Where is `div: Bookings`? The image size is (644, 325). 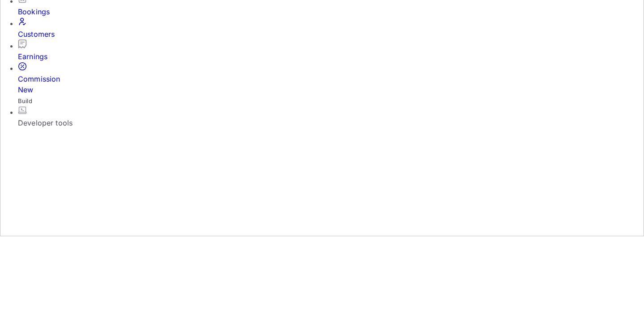 div: Bookings is located at coordinates (331, 12).